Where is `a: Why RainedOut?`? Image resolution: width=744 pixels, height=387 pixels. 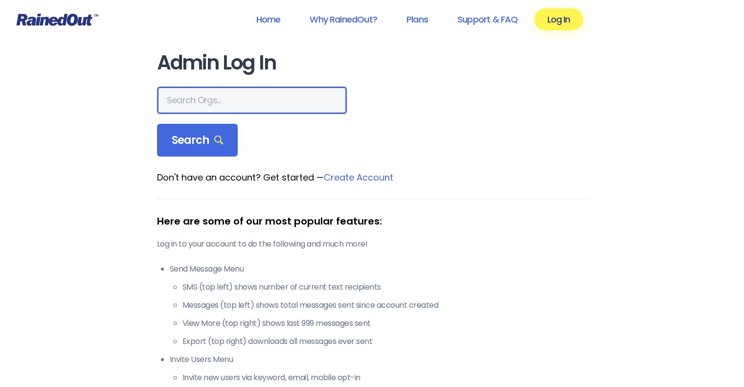
a: Why RainedOut? is located at coordinates (343, 19).